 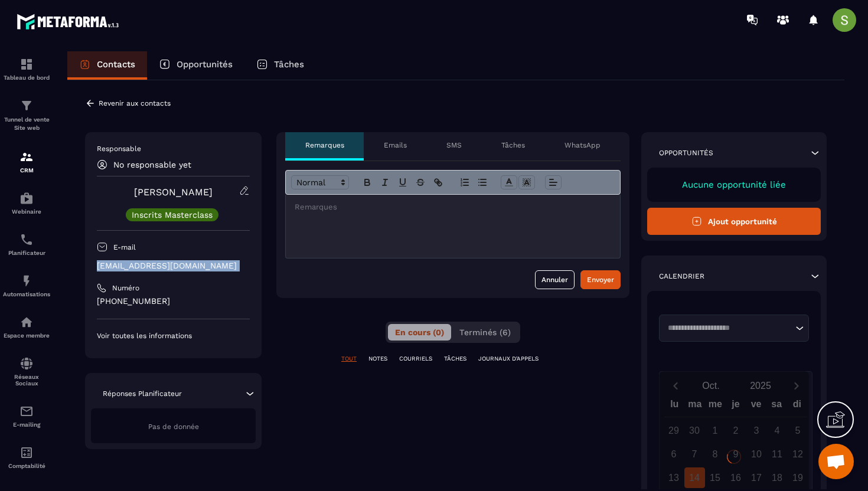 I want to click on img: logo, so click(x=70, y=21).